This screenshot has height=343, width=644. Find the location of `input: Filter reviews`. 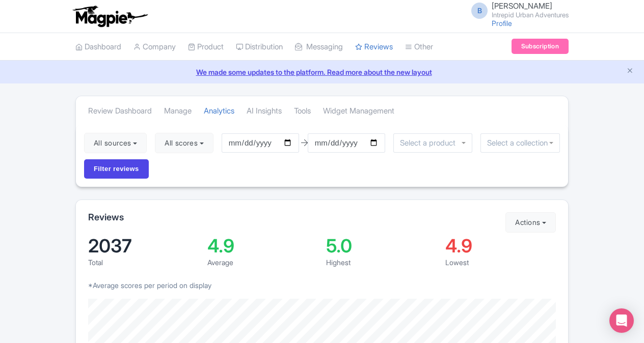

input: Filter reviews is located at coordinates (116, 169).